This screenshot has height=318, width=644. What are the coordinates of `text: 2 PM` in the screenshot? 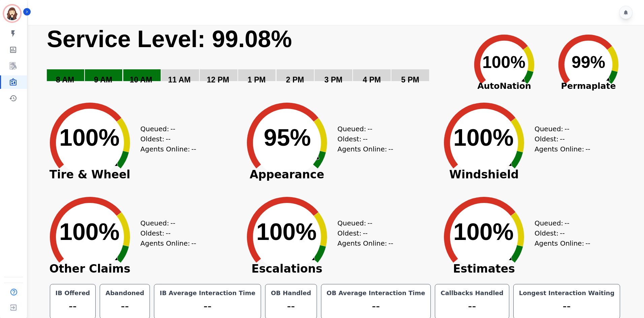 It's located at (295, 80).